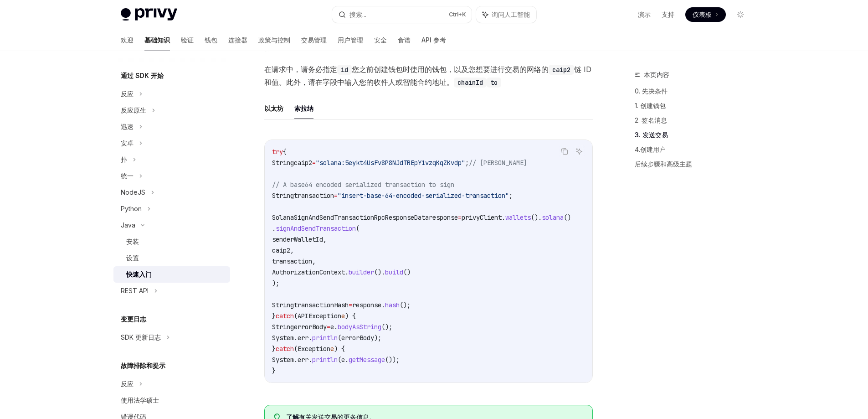  Describe the element at coordinates (388, 82) in the screenshot. I see `font: 字段中输入您的收件人或智能合约地址。` at that location.